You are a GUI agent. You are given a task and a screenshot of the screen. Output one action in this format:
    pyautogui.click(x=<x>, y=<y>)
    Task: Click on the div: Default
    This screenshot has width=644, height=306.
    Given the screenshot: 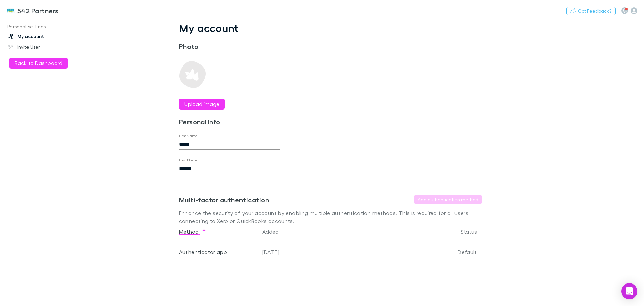 What is the action you would take?
    pyautogui.click(x=447, y=252)
    